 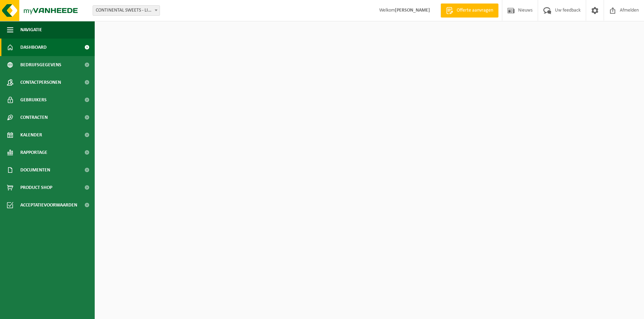 I want to click on span: Kalender, so click(x=31, y=135).